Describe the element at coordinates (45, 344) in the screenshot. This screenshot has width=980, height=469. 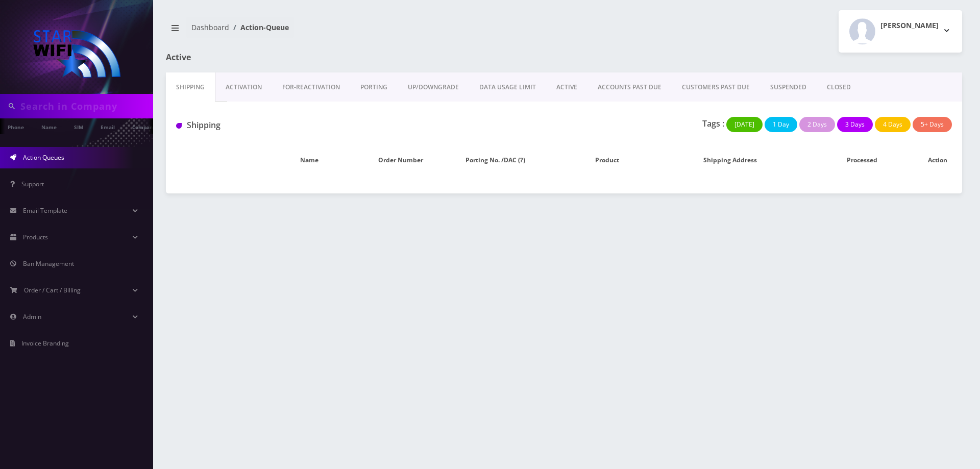
I see `span: Invoice Branding` at that location.